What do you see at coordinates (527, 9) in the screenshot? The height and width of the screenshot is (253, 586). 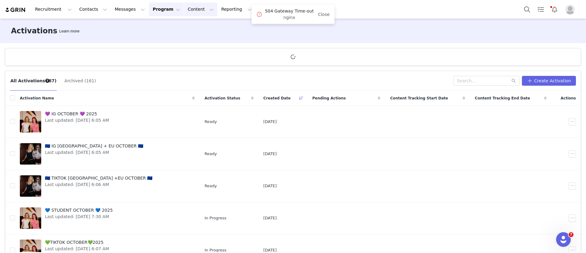 I see `button: Search` at bounding box center [527, 9].